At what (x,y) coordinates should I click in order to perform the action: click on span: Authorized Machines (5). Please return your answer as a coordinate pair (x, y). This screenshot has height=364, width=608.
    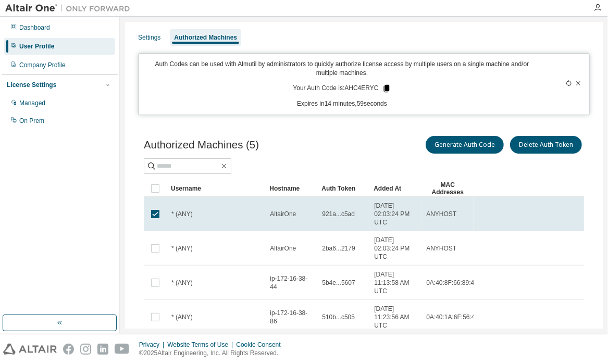
    Looking at the image, I should click on (202, 144).